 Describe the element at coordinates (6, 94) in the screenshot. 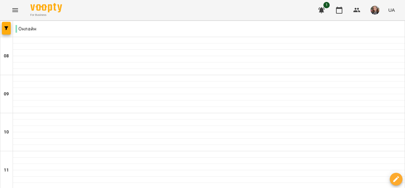

I see `h6: 09` at that location.